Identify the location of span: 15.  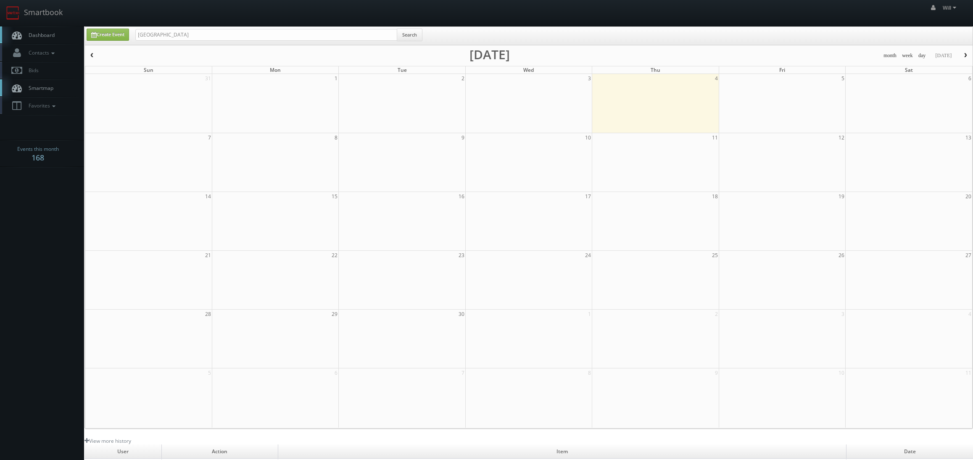
(334, 196).